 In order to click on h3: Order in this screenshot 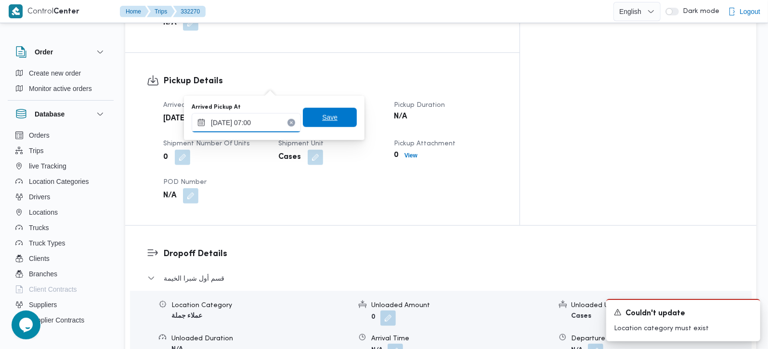, I will do `click(44, 52)`.